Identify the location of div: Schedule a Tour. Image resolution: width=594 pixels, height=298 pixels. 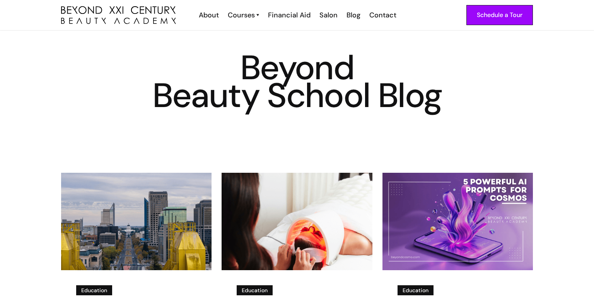
(499, 15).